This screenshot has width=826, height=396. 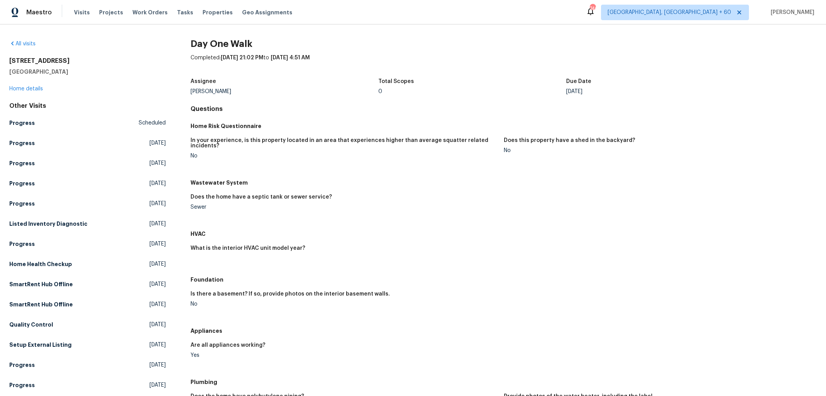 I want to click on span: Projects, so click(x=111, y=12).